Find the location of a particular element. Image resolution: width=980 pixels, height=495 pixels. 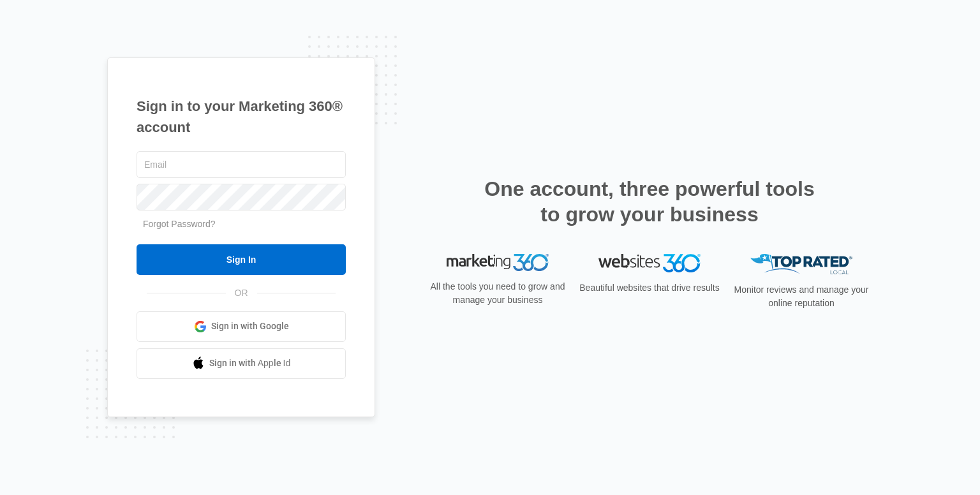

img: Marketing 360 is located at coordinates (497, 263).